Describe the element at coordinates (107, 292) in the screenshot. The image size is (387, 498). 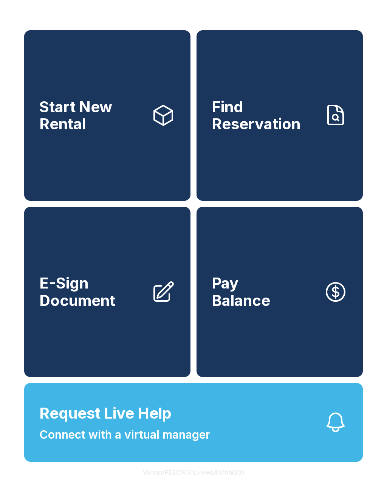
I see `a: E-Sign Document` at that location.